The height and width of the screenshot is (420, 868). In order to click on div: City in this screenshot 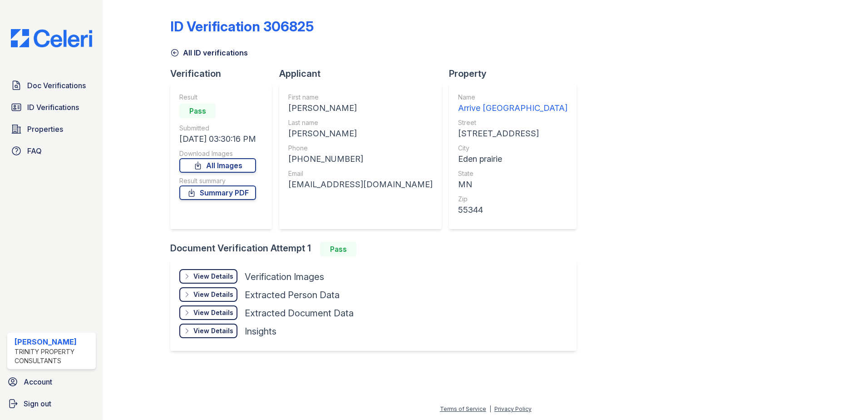, I will do `click(512, 148)`.